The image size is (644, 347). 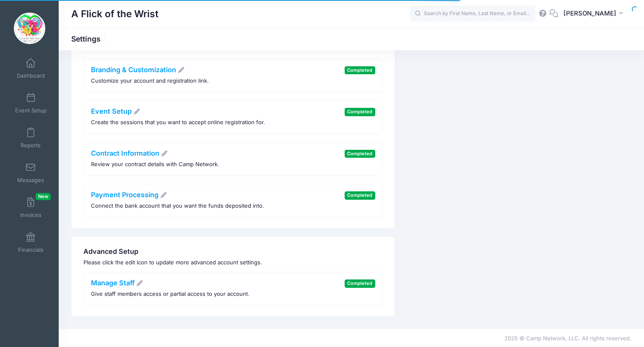 I want to click on span: Messages, so click(x=31, y=180).